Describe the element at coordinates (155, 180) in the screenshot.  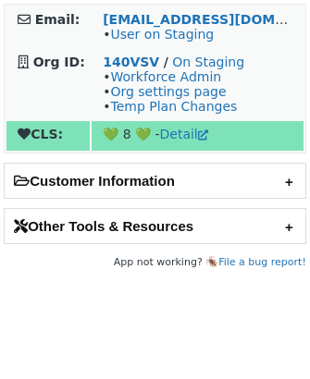
I see `h2: Customer Information` at that location.